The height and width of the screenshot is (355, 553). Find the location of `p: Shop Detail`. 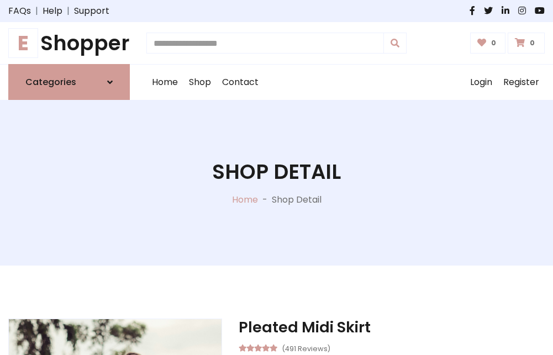

p: Shop Detail is located at coordinates (297, 200).